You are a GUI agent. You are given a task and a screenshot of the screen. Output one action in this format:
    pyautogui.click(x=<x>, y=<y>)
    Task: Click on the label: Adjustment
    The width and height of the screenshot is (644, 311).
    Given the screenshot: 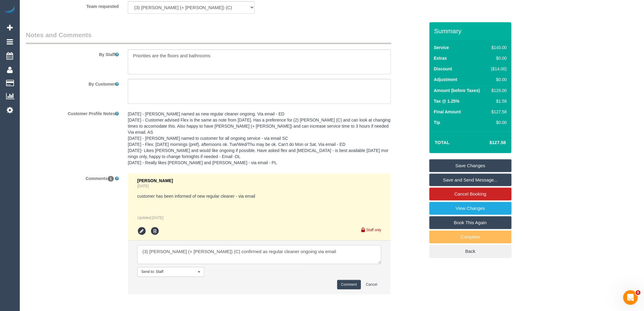 What is the action you would take?
    pyautogui.click(x=446, y=79)
    